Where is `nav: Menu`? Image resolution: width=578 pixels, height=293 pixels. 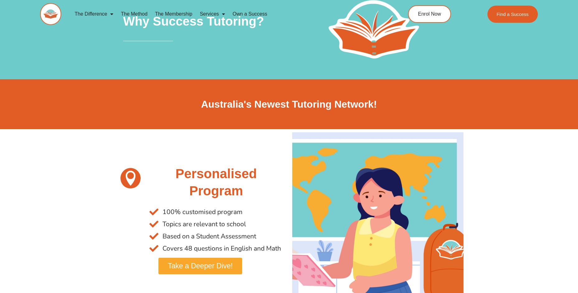
nav: Menu is located at coordinates (226, 14).